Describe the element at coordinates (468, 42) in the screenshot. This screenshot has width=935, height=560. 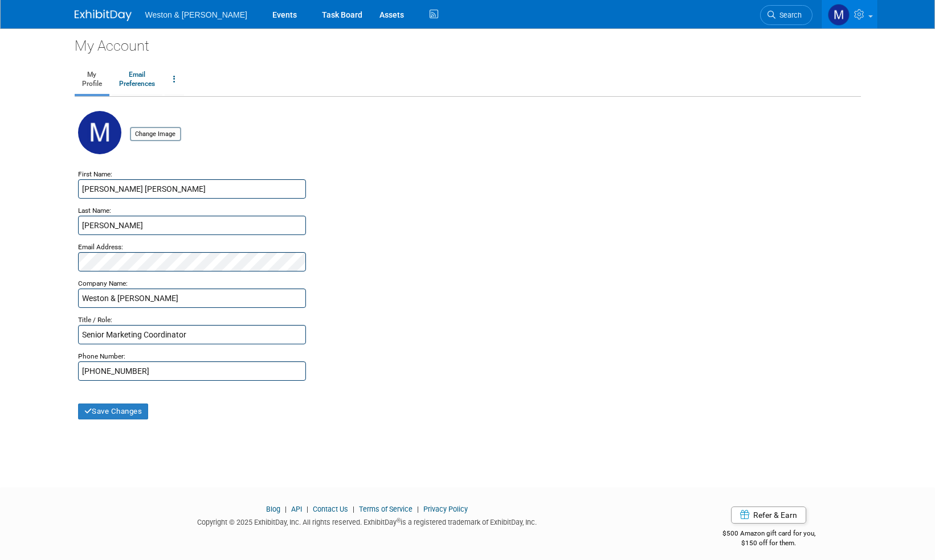
I see `div: My Account` at that location.